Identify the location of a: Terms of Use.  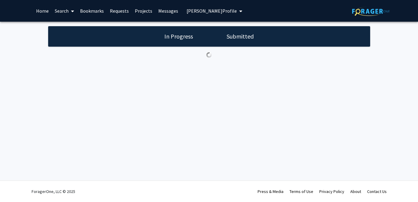
(301, 191).